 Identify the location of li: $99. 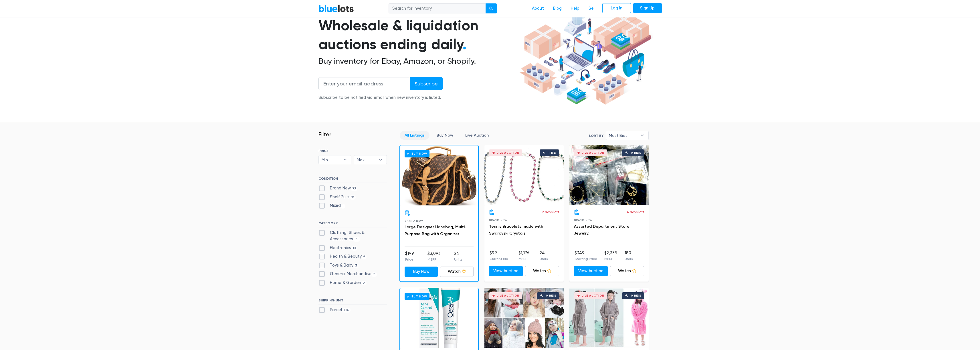
(499, 256).